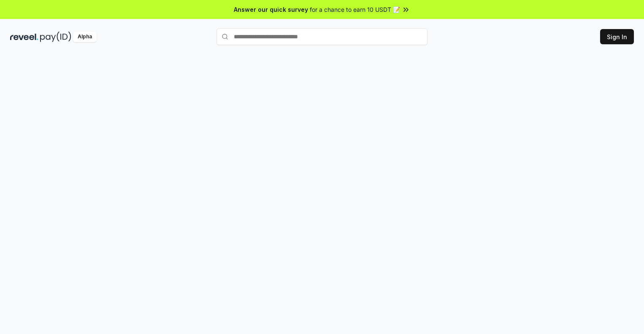  Describe the element at coordinates (271, 9) in the screenshot. I see `span: Answer our quick survey` at that location.